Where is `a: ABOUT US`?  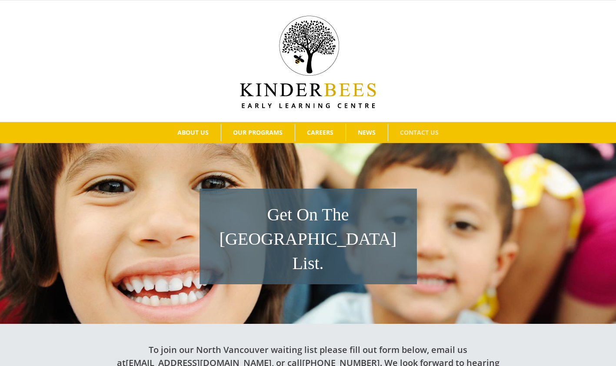
a: ABOUT US is located at coordinates (193, 133).